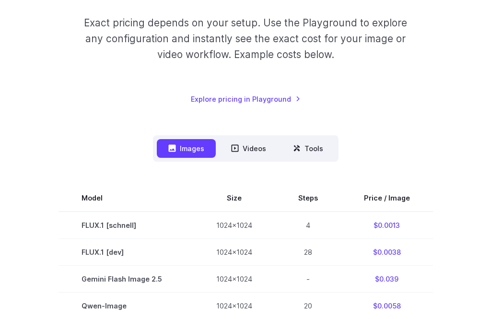 The image size is (491, 319). I want to click on td: $0.0038, so click(387, 252).